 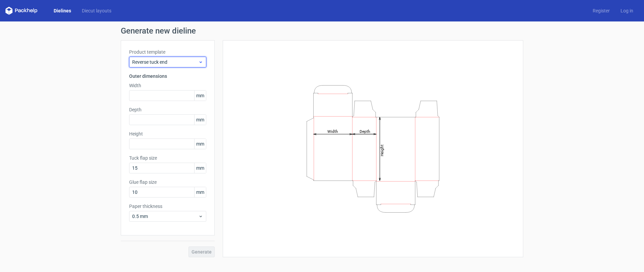 What do you see at coordinates (601, 11) in the screenshot?
I see `a: Register` at bounding box center [601, 11].